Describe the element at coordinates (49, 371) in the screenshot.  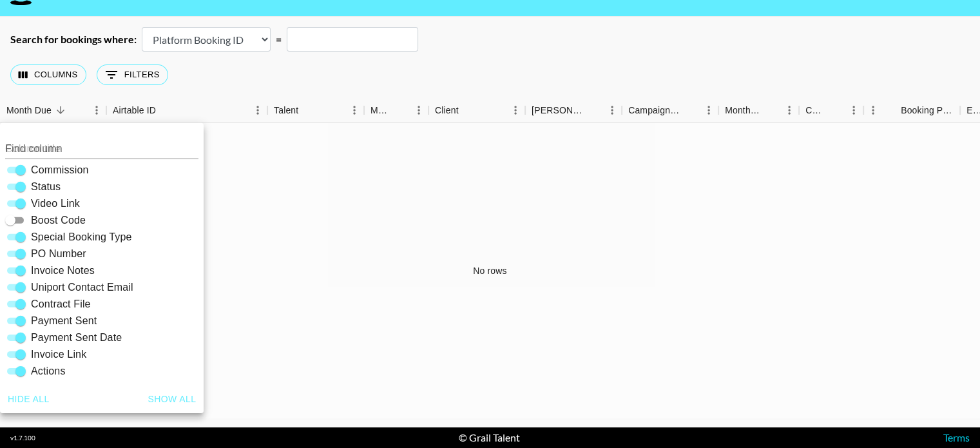
I see `span: Actions` at that location.